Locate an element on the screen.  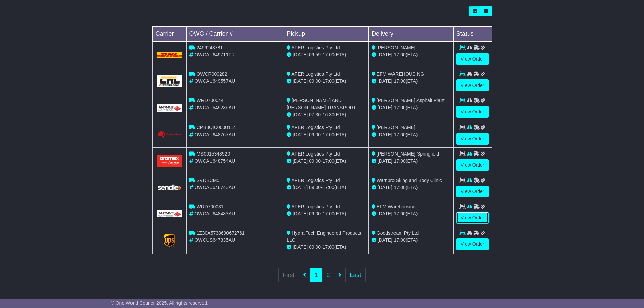
span: OWCR000282 is located at coordinates (212, 74).